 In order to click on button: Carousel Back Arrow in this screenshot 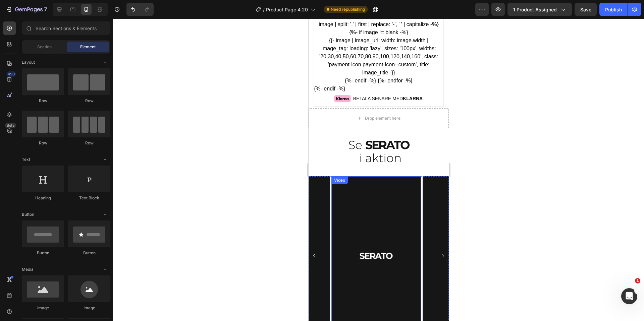, I will do `click(6, 237)`.